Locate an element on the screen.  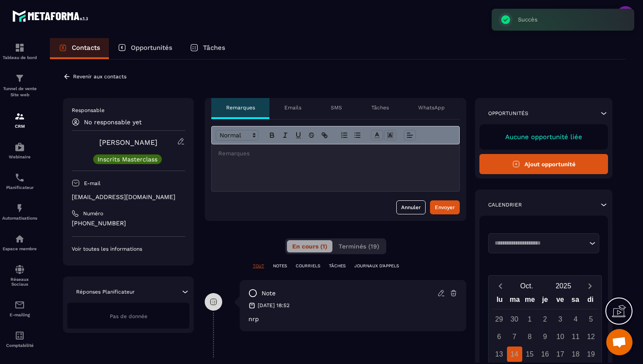
a: automationsautomationsEspace membre is located at coordinates (19, 242).